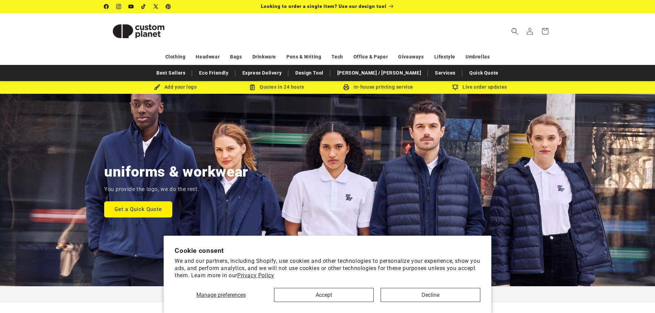  I want to click on h2: uniforms & workwear, so click(176, 172).